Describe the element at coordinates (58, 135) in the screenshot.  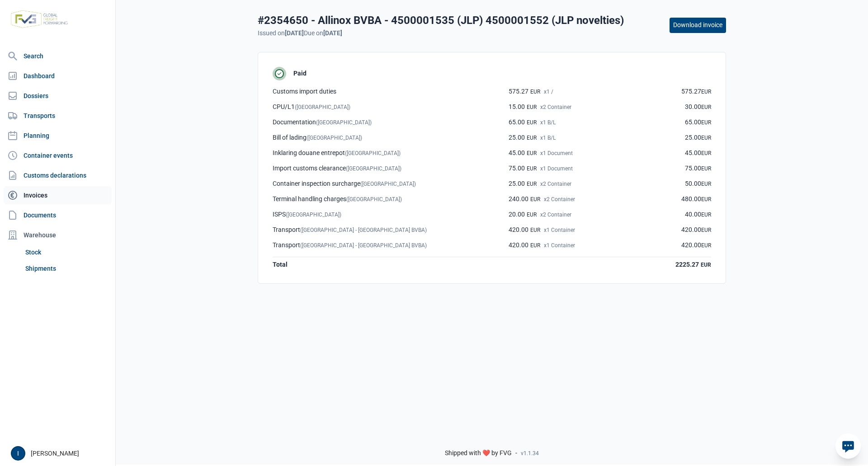
I see `a: Planning` at that location.